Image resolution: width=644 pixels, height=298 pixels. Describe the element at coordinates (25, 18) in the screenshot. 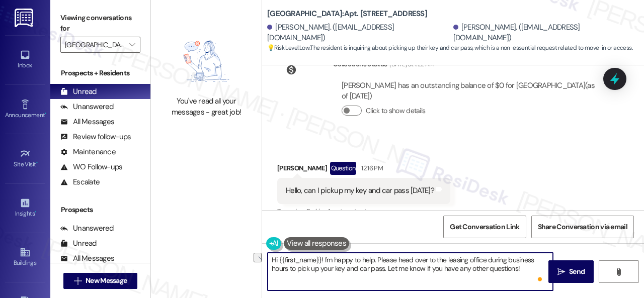

I see `img: ResiDesk Logo` at that location.